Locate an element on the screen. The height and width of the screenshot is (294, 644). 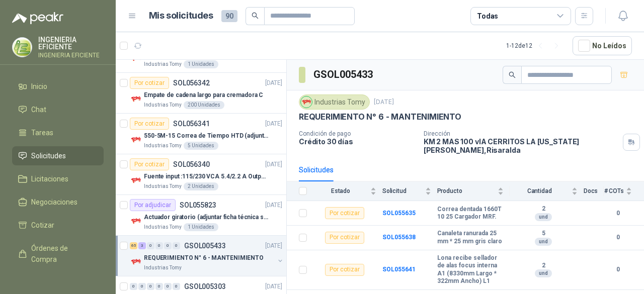
b: Lona recibe sellador de alas focus interna A1 (8330mm Largo * 322mm Ancho) L1 is located at coordinates (471, 270).